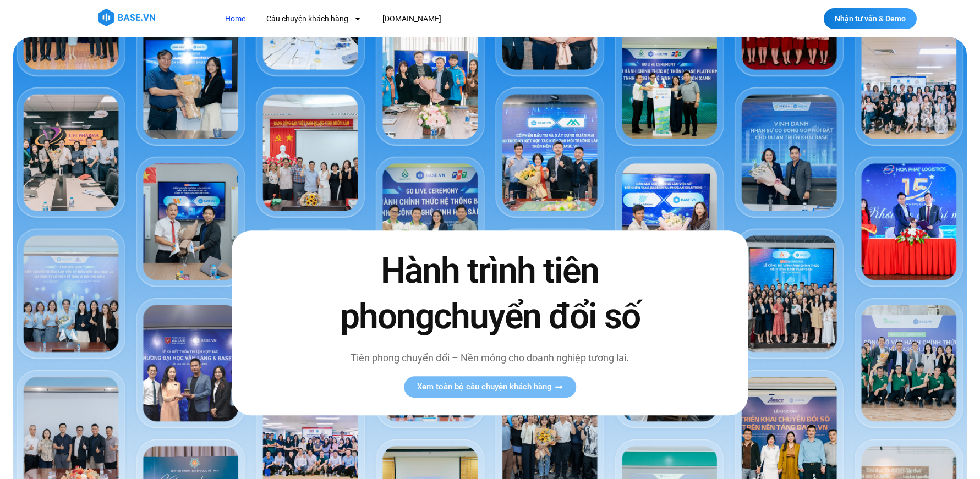 Image resolution: width=980 pixels, height=479 pixels. Describe the element at coordinates (537, 317) in the screenshot. I see `span: chuyển đổi số` at that location.